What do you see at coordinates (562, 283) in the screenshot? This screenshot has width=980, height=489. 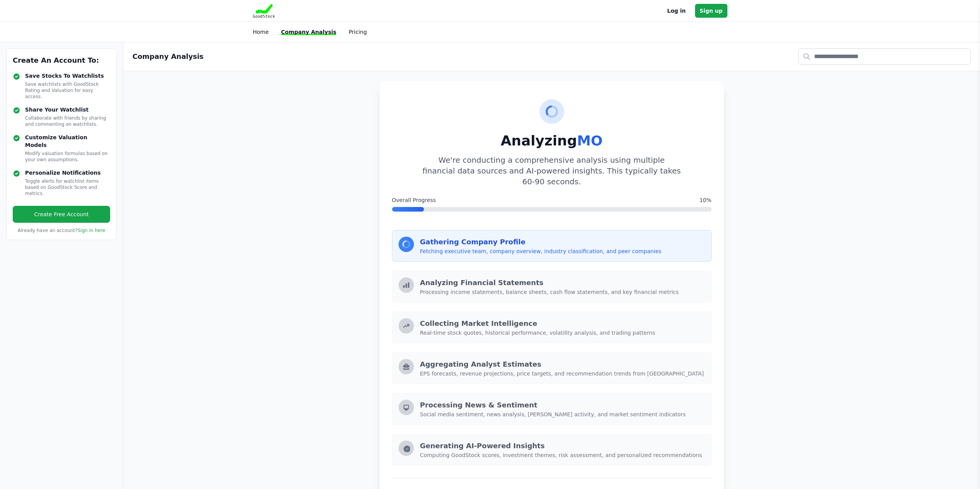 I see `h3: Analyzing Financial Statements` at bounding box center [562, 283].